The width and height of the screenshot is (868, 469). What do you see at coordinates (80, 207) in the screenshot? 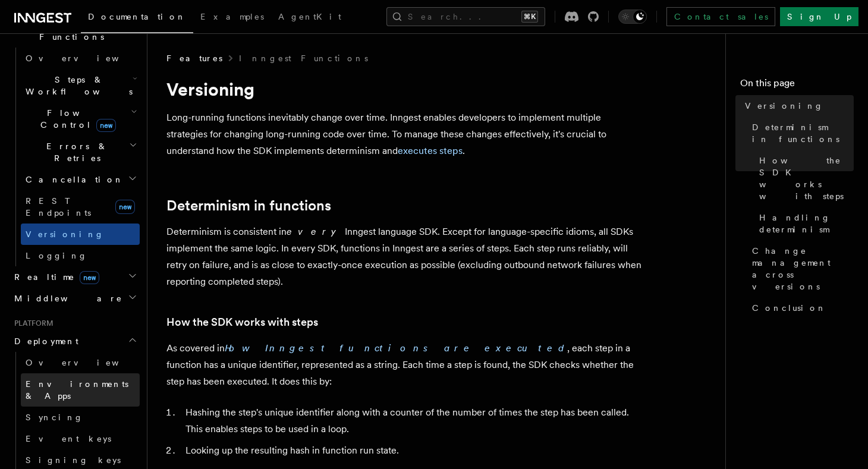
I see `a: REST Endpointsnew` at bounding box center [80, 207].